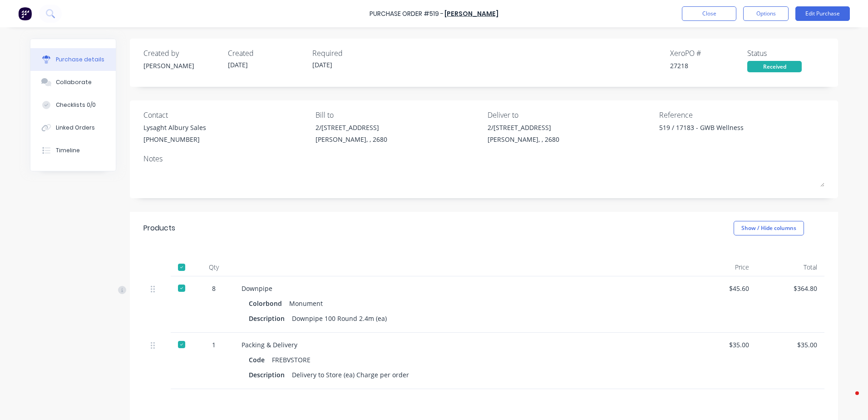 This screenshot has width=868, height=420. I want to click on button: Collaborate, so click(73, 82).